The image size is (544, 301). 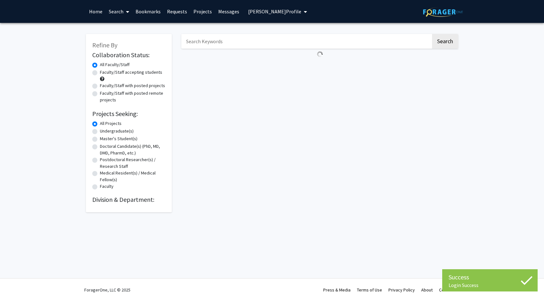 I want to click on a: Bookmarks, so click(x=148, y=11).